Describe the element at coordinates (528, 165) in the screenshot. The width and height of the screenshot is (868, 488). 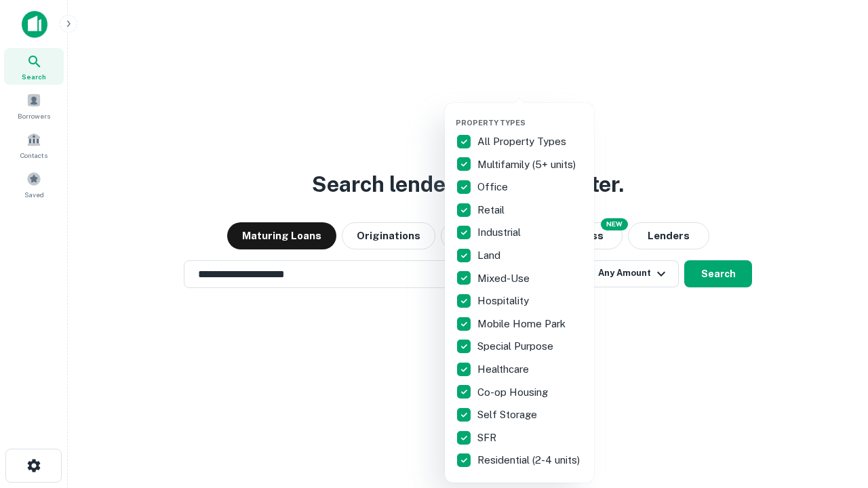
I see `p: Multifamily (5+ units)` at that location.